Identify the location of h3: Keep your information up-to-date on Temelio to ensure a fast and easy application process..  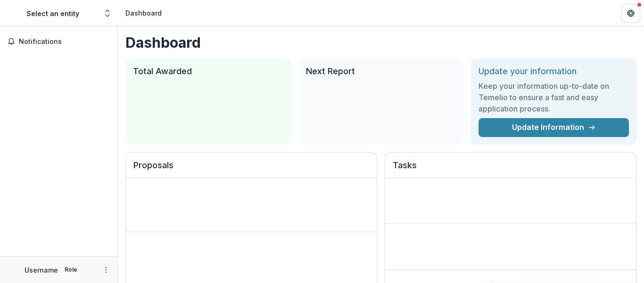
(554, 97).